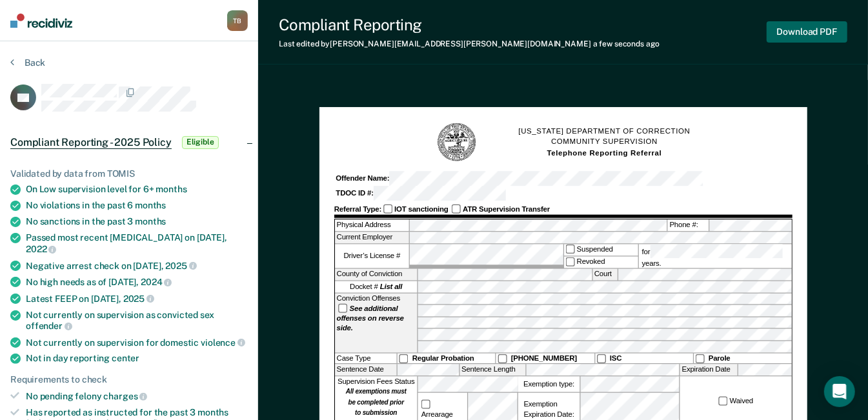 This screenshot has width=868, height=420. Describe the element at coordinates (222, 342) in the screenshot. I see `span: violence` at that location.